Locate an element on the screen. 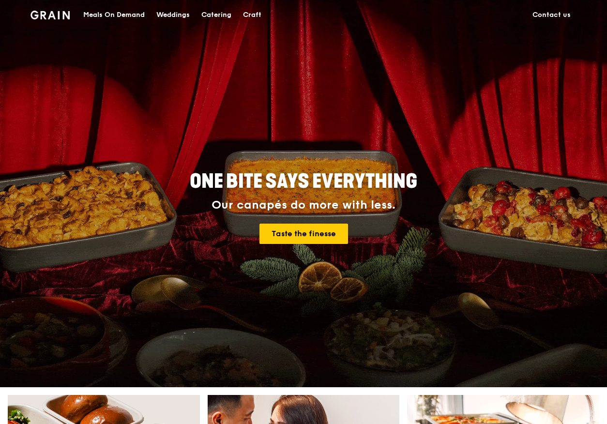 Image resolution: width=607 pixels, height=424 pixels. img: Grain is located at coordinates (50, 15).